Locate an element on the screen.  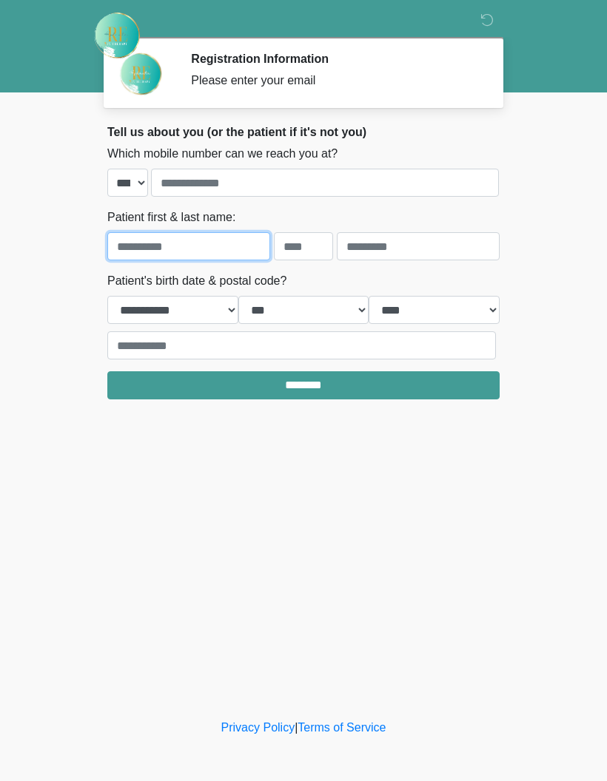
h2: Tell us about you (or the patient if it's not you) is located at coordinates (303, 132).